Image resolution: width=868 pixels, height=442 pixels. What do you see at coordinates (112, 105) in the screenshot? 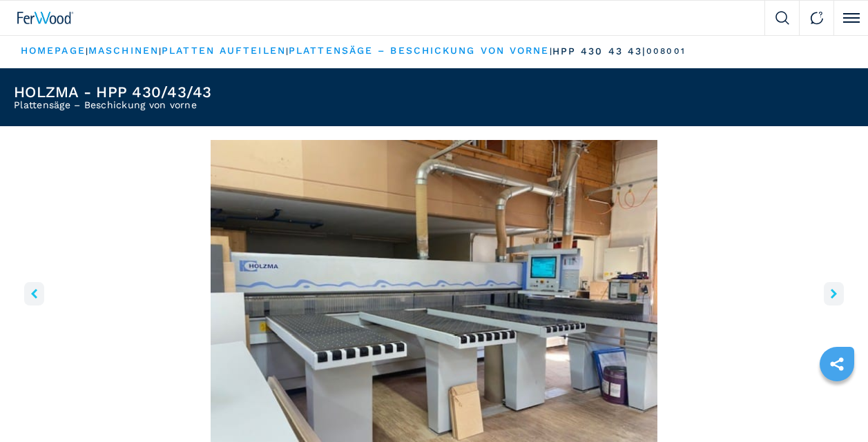
I see `h2: Plattensäge – Beschickung von vorne` at bounding box center [112, 105].